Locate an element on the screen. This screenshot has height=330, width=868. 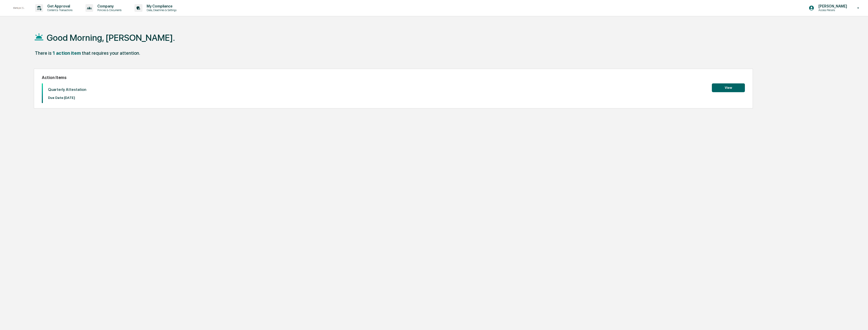
p: Get Approval is located at coordinates (59, 6).